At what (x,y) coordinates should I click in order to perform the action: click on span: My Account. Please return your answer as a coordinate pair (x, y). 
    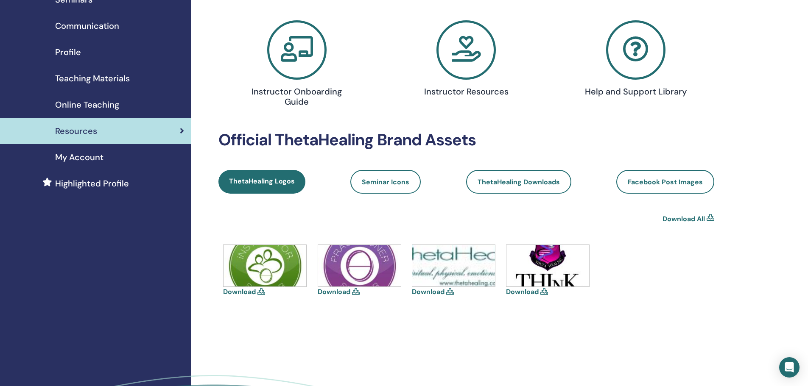
    Looking at the image, I should click on (79, 157).